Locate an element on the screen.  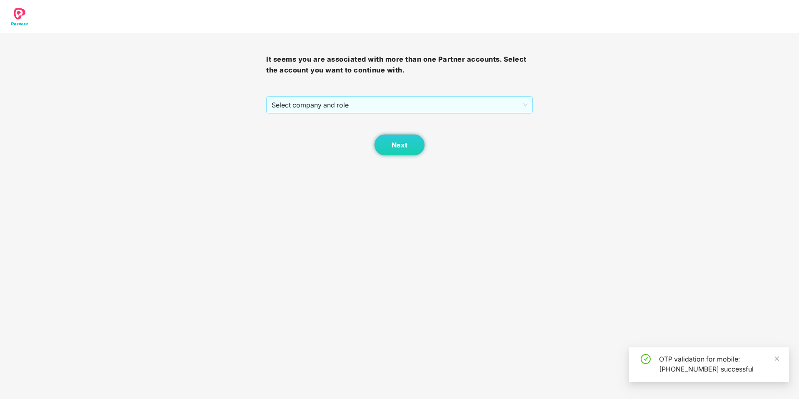
span: close is located at coordinates (777, 359).